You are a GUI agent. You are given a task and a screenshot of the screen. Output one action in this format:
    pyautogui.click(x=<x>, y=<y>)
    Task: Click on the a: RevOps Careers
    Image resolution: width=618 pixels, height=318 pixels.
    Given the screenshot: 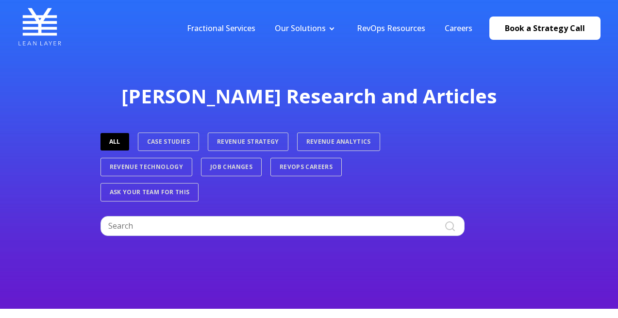 What is the action you would take?
    pyautogui.click(x=306, y=167)
    